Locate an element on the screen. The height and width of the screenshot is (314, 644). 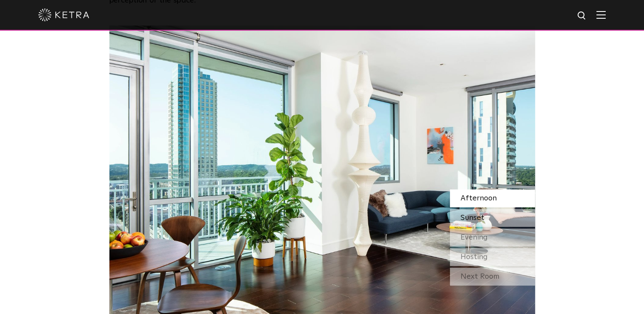
span: Sunset is located at coordinates (473, 218).